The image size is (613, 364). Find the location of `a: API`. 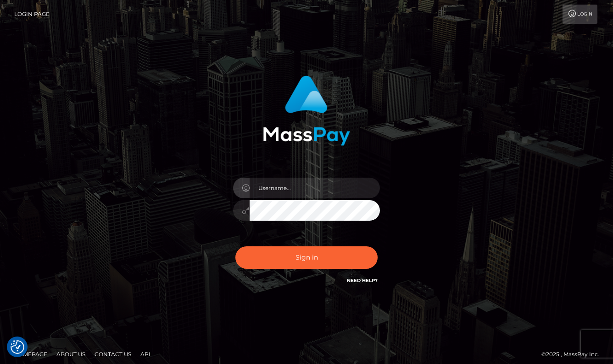

a: API is located at coordinates (146, 354).